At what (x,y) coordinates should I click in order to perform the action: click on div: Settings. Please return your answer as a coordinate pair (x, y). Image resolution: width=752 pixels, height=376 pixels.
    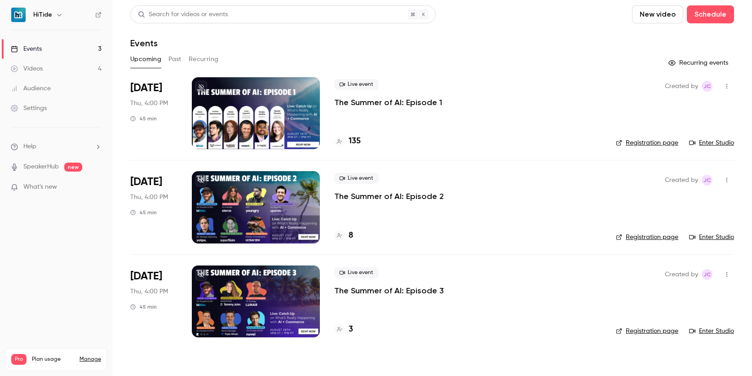
    Looking at the image, I should click on (29, 108).